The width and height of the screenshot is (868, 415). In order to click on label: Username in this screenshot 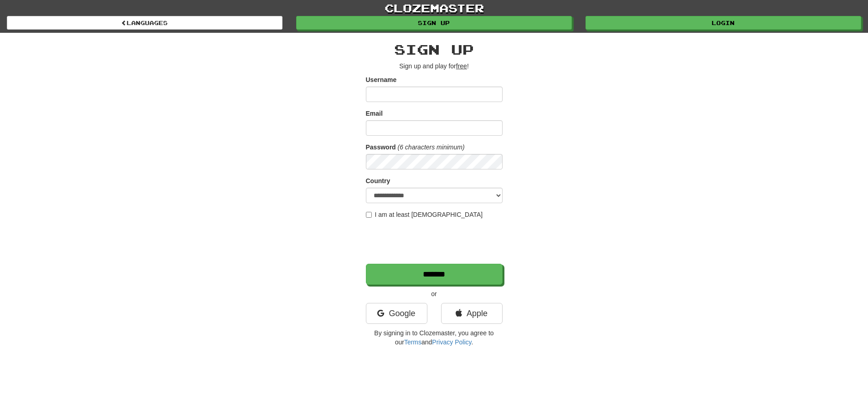, I will do `click(381, 79)`.